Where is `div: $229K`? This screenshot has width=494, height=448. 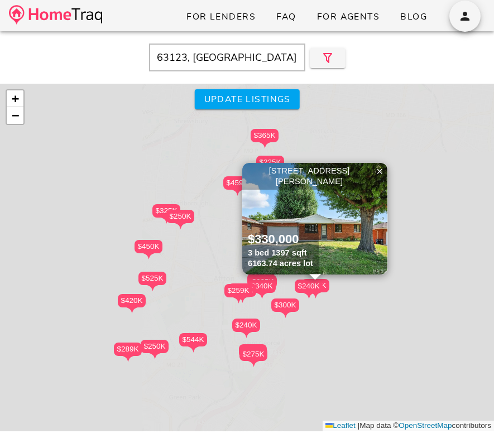
div: $229K is located at coordinates (261, 280).